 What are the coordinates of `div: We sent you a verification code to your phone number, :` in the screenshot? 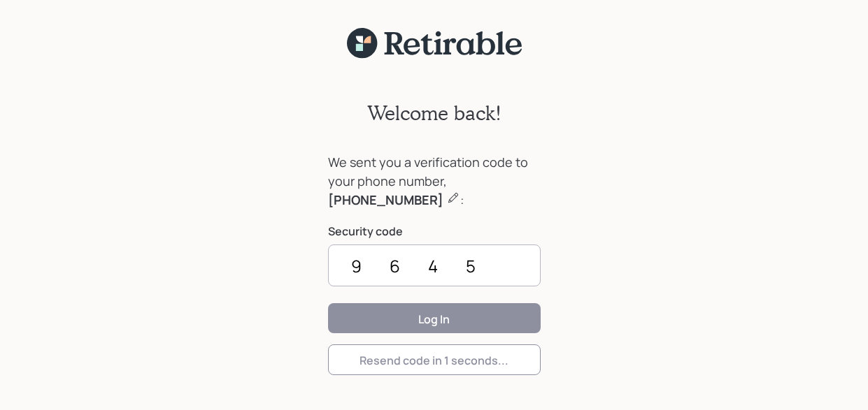 It's located at (434, 181).